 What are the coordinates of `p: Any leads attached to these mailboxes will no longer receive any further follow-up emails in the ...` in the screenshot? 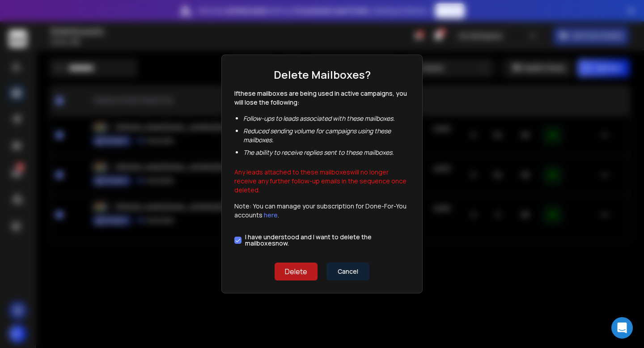 It's located at (322, 179).